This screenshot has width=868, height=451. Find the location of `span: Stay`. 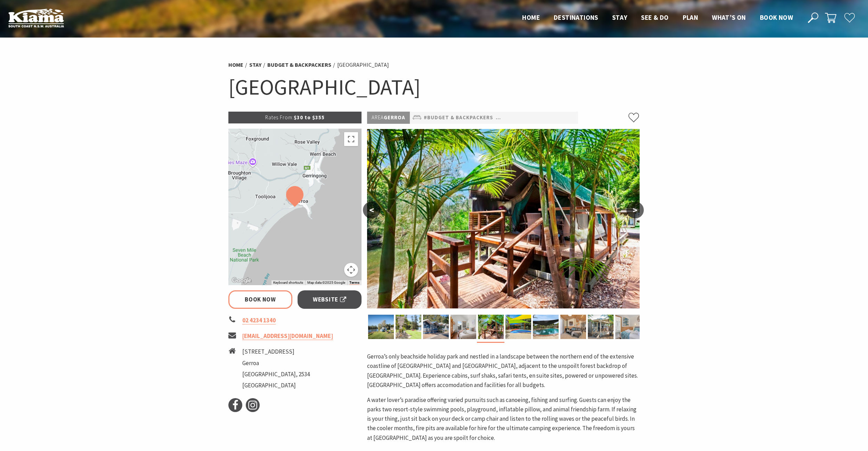

span: Stay is located at coordinates (620, 17).